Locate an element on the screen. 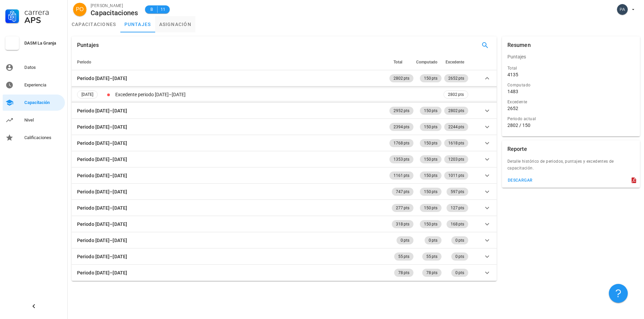  span: 2652 pts is located at coordinates (456, 79).